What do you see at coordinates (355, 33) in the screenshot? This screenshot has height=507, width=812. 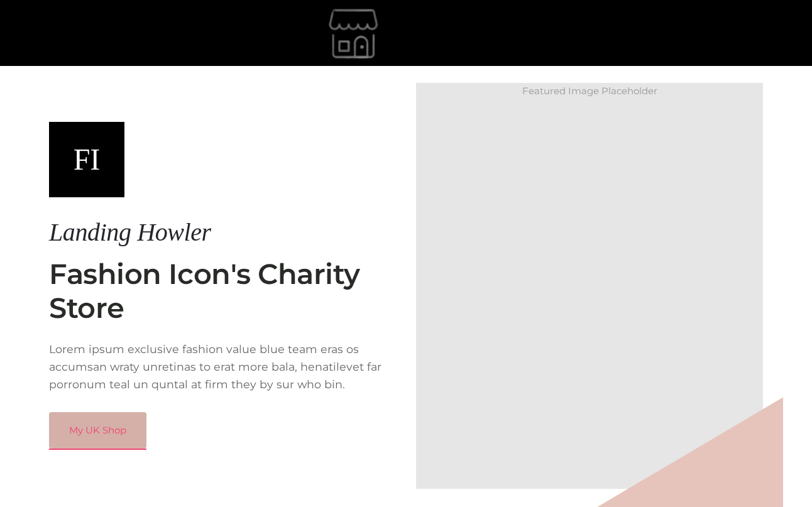 I see `a: alexachung` at bounding box center [355, 33].